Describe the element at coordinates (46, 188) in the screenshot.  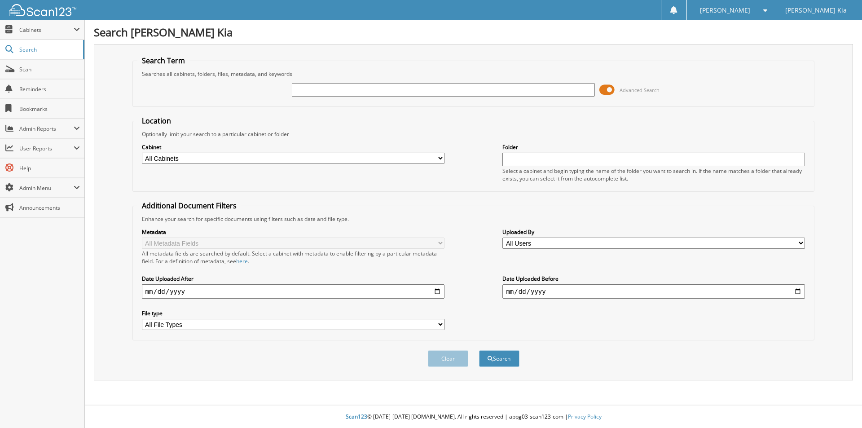
I see `span: Admin Menu` at that location.